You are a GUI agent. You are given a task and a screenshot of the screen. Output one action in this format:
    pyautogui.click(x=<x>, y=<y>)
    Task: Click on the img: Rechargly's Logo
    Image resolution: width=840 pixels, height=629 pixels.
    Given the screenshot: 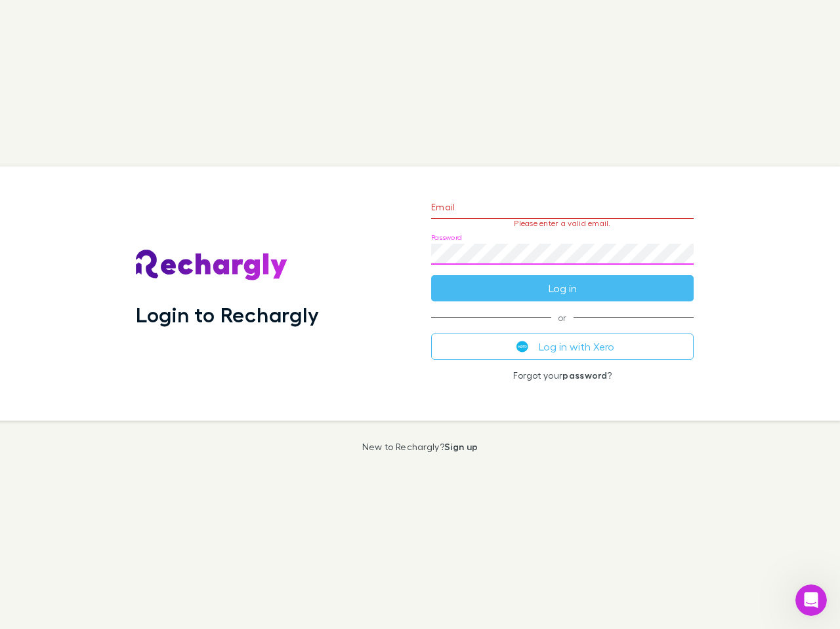 What is the action you would take?
    pyautogui.click(x=212, y=265)
    